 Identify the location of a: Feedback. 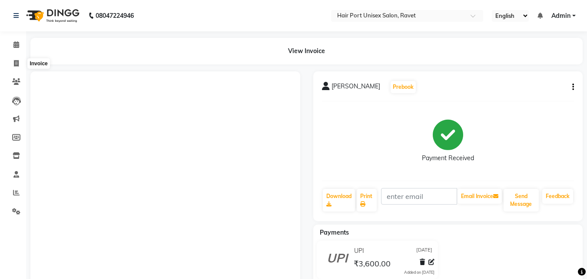
(558, 196).